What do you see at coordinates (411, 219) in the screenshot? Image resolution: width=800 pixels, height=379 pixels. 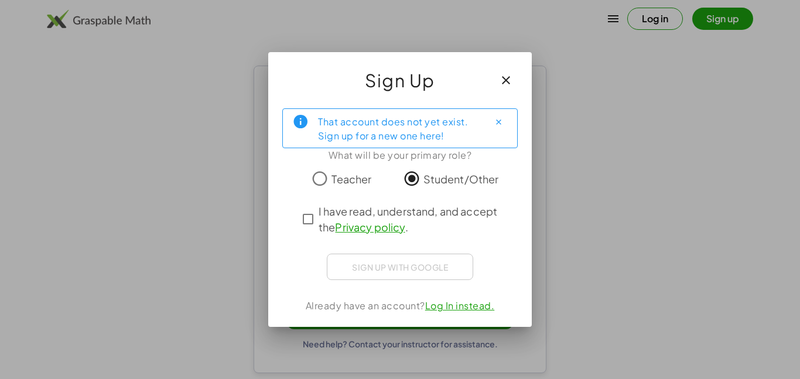 I see `span: I have read, understand, and accept the .` at bounding box center [411, 219].